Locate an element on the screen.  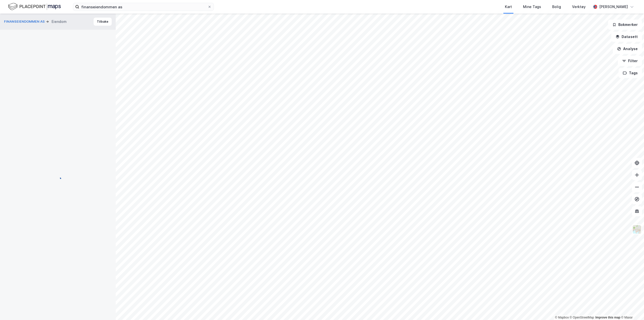
div: Verktøy is located at coordinates (579, 7).